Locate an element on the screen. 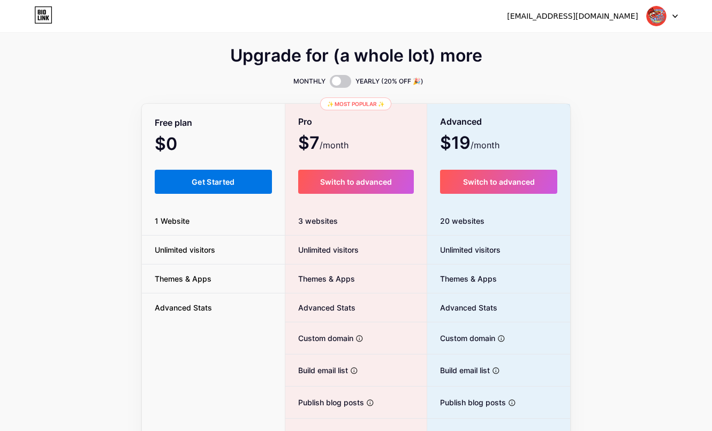 The width and height of the screenshot is (712, 431). span: Free plan is located at coordinates (173, 123).